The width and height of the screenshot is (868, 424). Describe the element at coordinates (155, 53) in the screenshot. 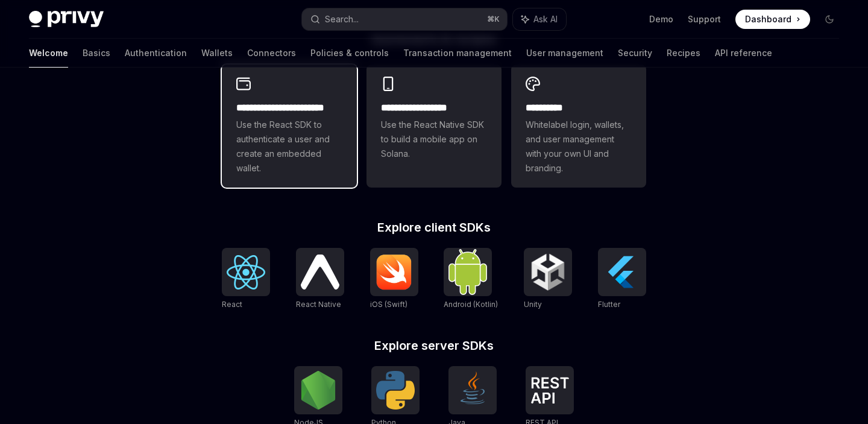

I see `a: Authentication` at that location.